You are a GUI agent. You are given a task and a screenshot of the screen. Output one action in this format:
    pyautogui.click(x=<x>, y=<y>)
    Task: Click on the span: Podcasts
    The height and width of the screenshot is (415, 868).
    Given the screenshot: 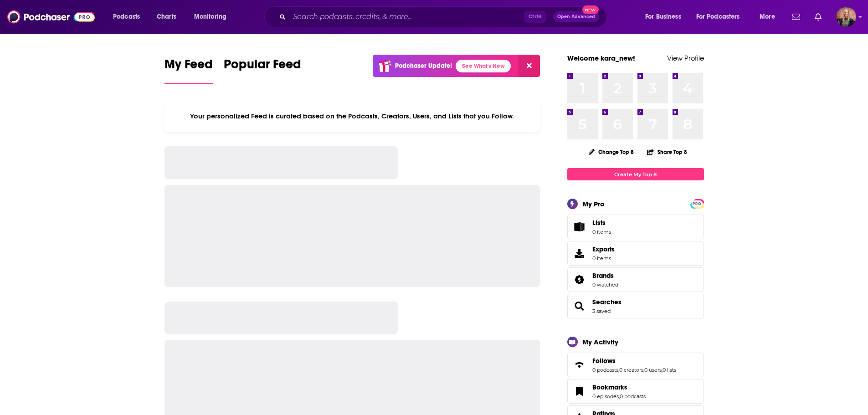 What is the action you would take?
    pyautogui.click(x=126, y=17)
    